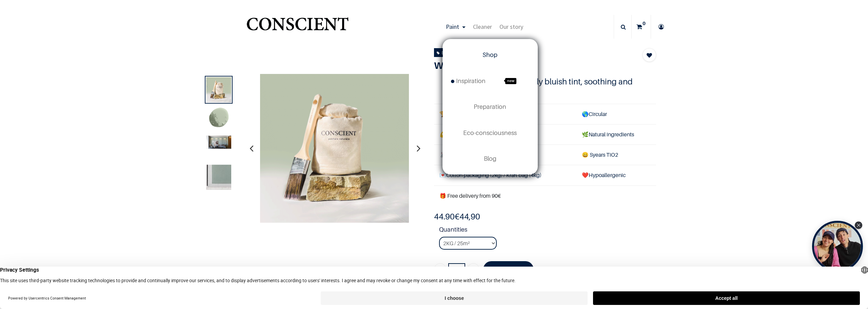 This screenshot has height=309, width=868. I want to click on font: new, so click(510, 81).